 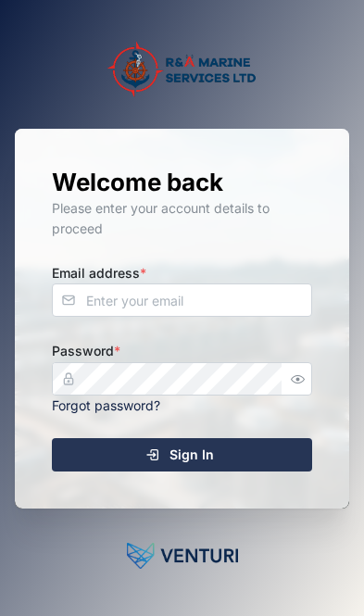 What do you see at coordinates (99, 274) in the screenshot?
I see `label: Email address` at bounding box center [99, 274].